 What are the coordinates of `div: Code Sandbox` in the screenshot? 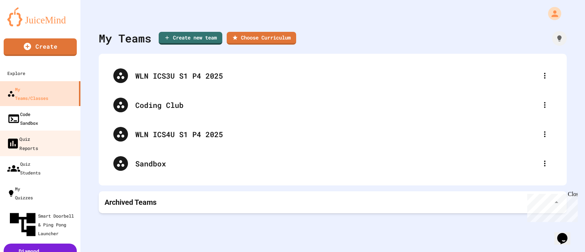 It's located at (23, 118).